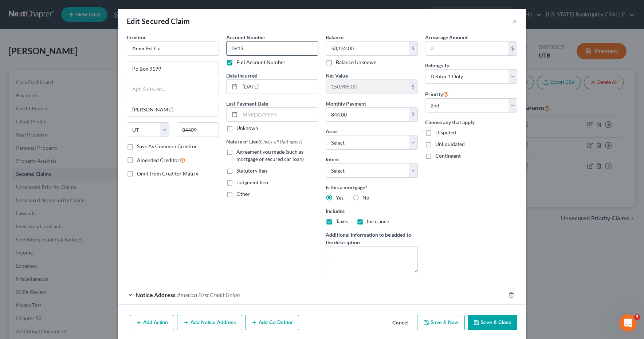 The width and height of the screenshot is (644, 339). I want to click on button: Add Action, so click(152, 323).